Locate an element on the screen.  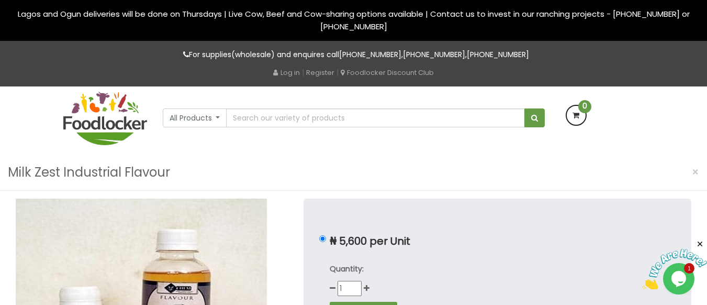
p: ₦ 5,600 per Unit is located at coordinates (497, 241).